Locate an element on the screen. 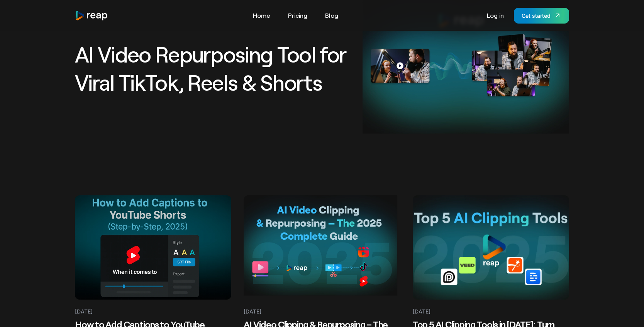 This screenshot has height=327, width=644. a: Home is located at coordinates (261, 16).